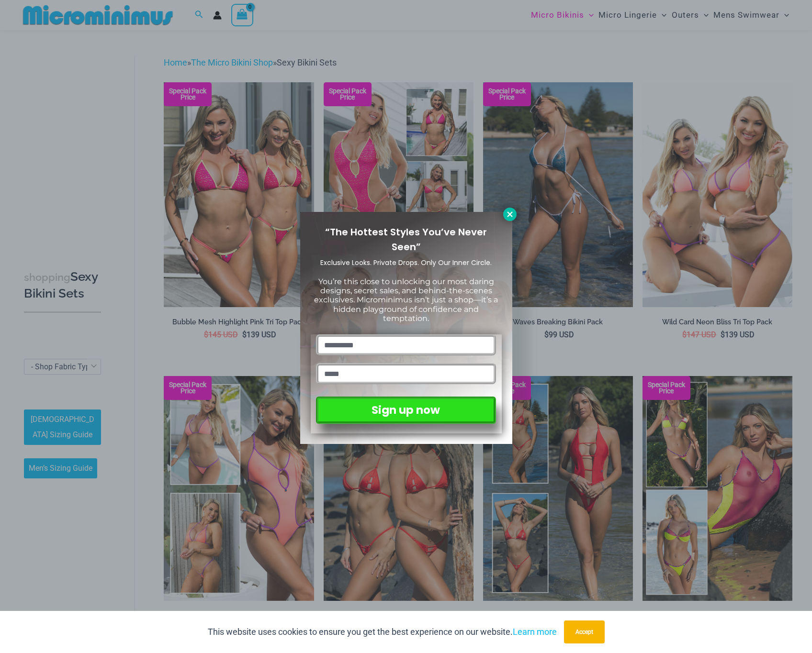 This screenshot has width=812, height=653. Describe the element at coordinates (406, 239) in the screenshot. I see `span: “The Hottest Styles You’ve Never Seen”` at that location.